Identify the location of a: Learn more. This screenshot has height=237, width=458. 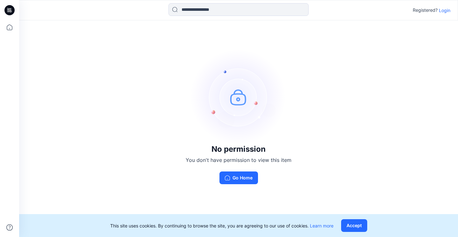
(321, 226).